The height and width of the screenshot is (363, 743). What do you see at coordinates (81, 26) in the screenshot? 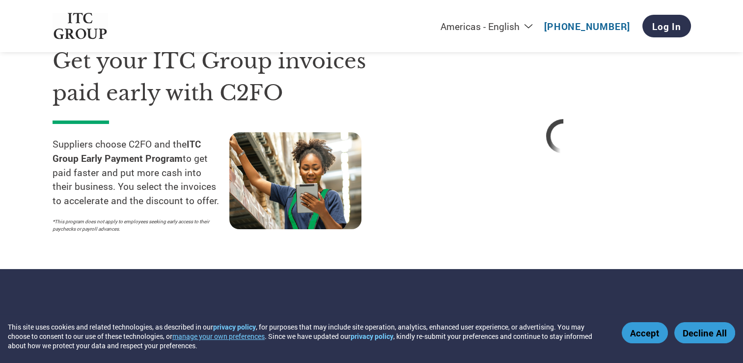
I see `img: ITC Group` at bounding box center [81, 26].